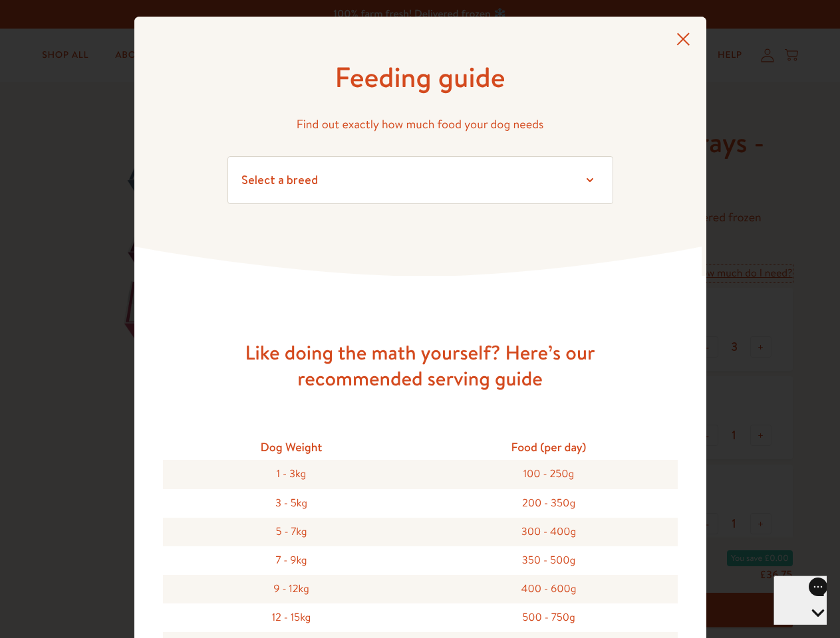  I want to click on div: 1 - 3kg, so click(291, 474).